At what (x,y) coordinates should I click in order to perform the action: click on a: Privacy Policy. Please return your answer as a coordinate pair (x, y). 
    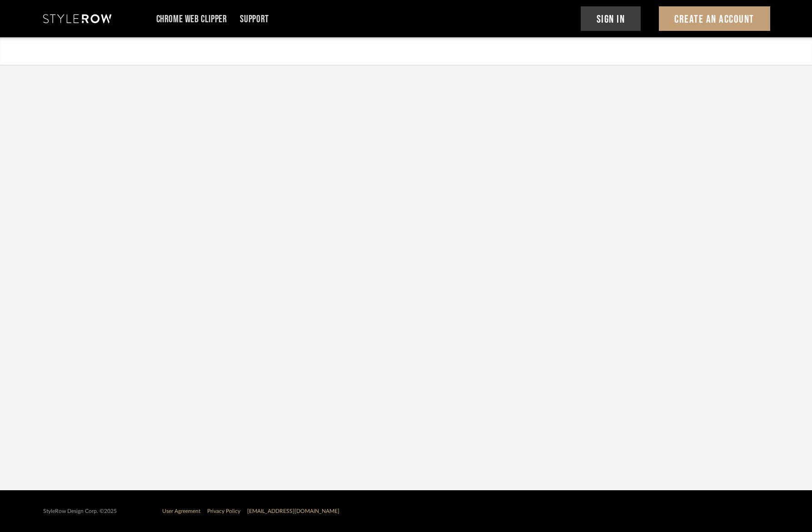
    Looking at the image, I should click on (224, 511).